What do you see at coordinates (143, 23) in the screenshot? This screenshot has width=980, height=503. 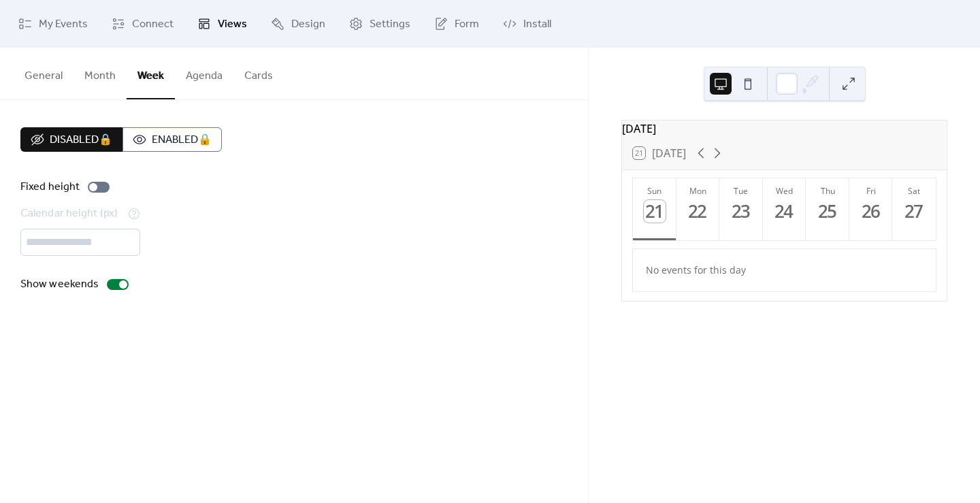 I see `a: Connect` at bounding box center [143, 23].